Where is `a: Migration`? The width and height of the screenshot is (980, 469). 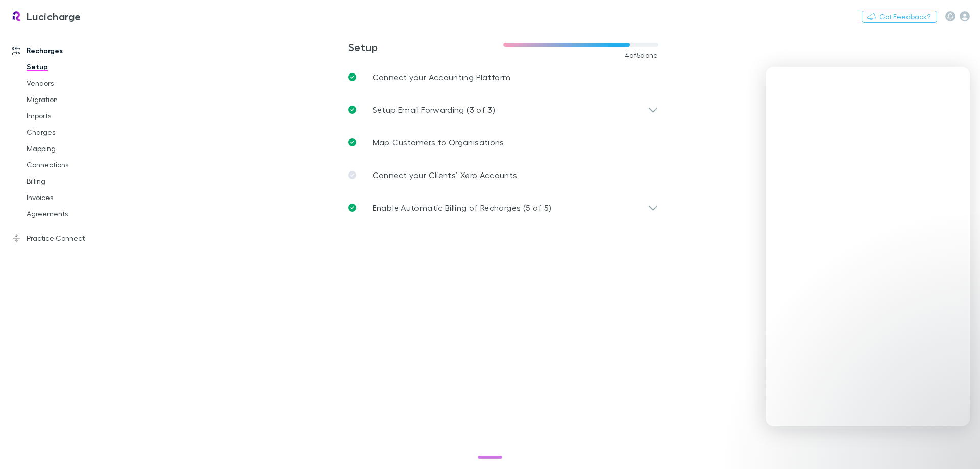
a: Migration is located at coordinates (77, 100).